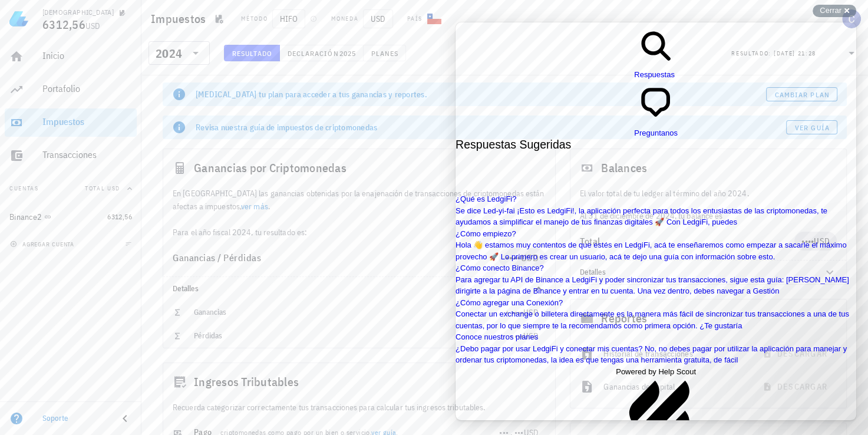 This screenshot has height=435, width=868. I want to click on span: Resultado, so click(251, 53).